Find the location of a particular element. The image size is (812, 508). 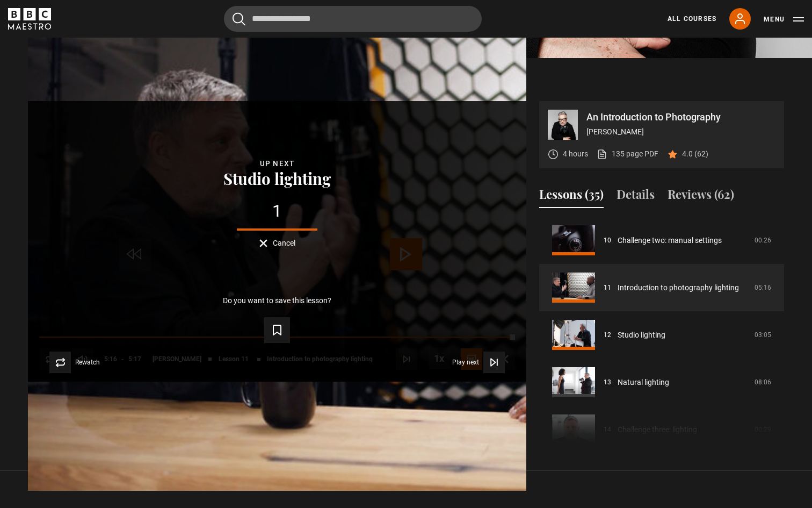

button: Rewatch is located at coordinates (75, 362).